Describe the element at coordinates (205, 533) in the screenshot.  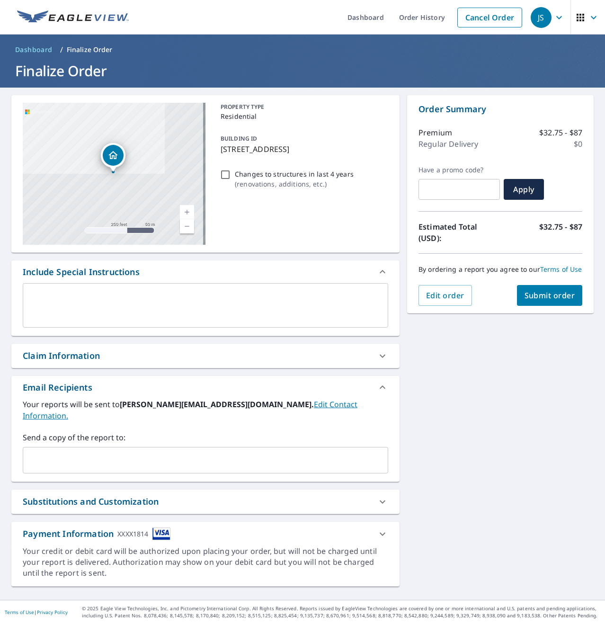
I see `div: Payment InformationXXXX1814cardImage` at that location.